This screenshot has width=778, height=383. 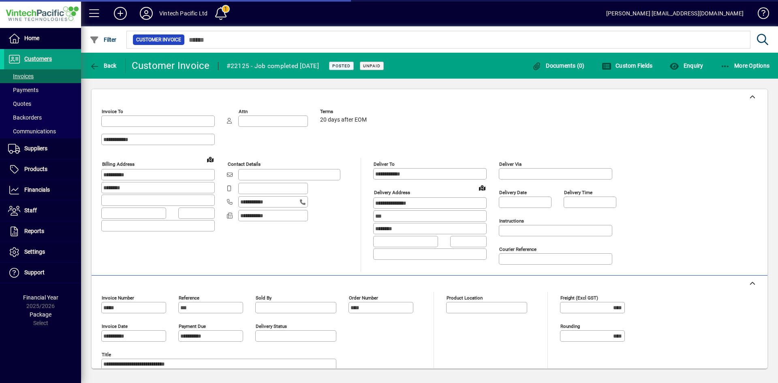 What do you see at coordinates (578, 192) in the screenshot?
I see `mat-label: Delivery time` at bounding box center [578, 192].